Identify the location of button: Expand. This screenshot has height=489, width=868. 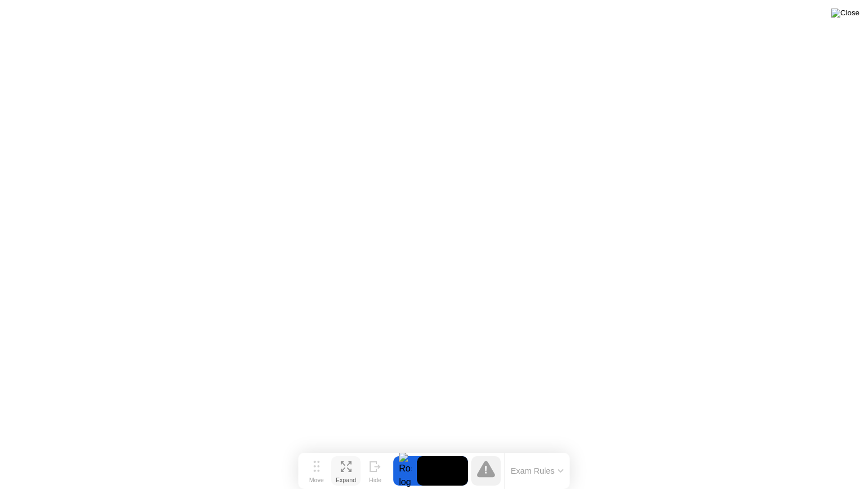
(345, 471).